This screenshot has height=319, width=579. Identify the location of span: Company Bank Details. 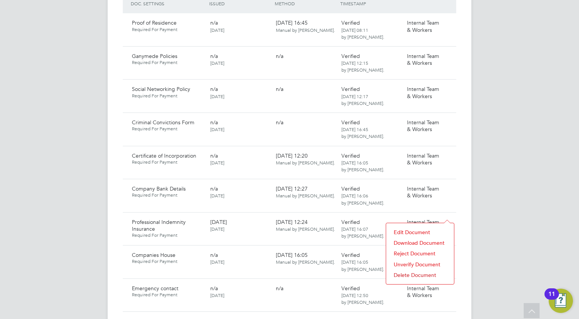
(159, 189).